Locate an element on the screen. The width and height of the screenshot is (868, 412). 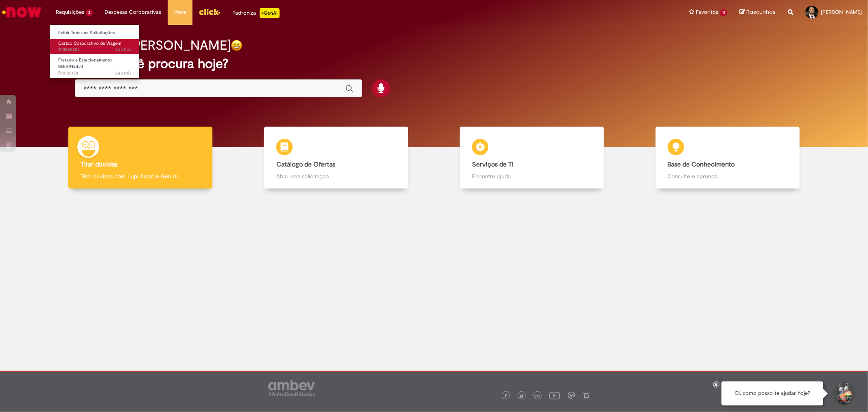
span: 2a atrás is located at coordinates (123, 73).